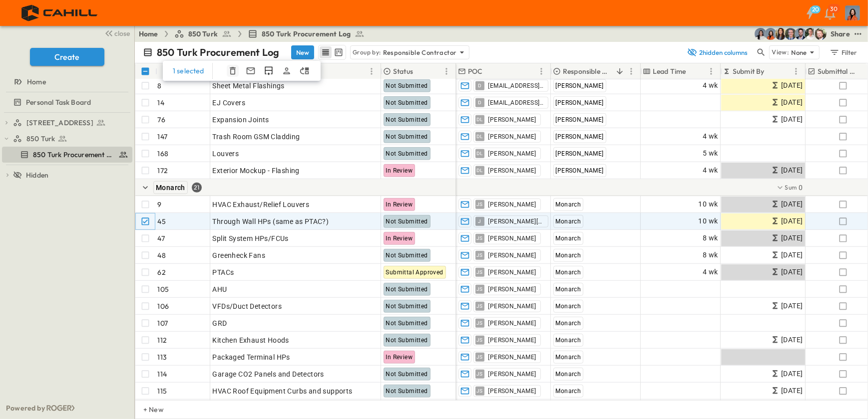 Image resolution: width=868 pixels, height=419 pixels. I want to click on p: Responsible Contractor, so click(420, 52).